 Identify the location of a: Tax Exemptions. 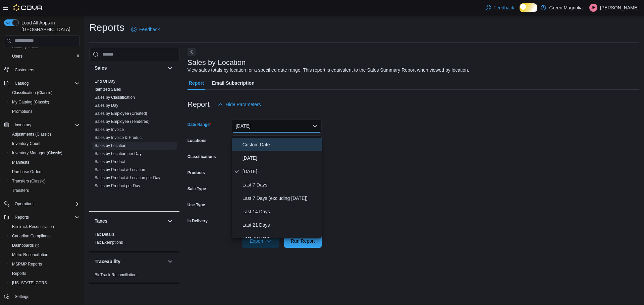
(108, 243).